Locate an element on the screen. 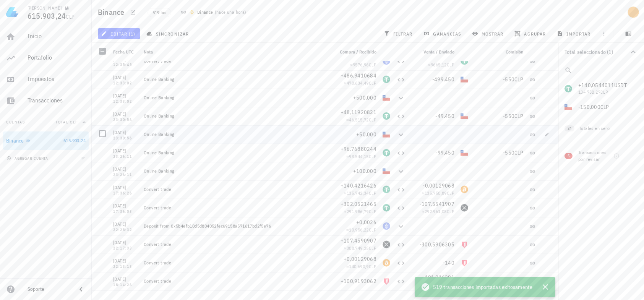 This screenshot has height=300, width=644. span: 519 txs is located at coordinates (159, 12).